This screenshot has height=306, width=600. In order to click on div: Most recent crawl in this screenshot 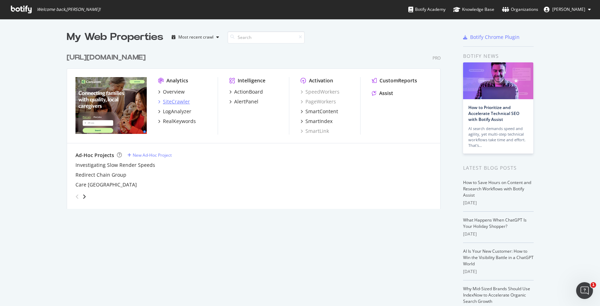, I will do `click(196, 37)`.